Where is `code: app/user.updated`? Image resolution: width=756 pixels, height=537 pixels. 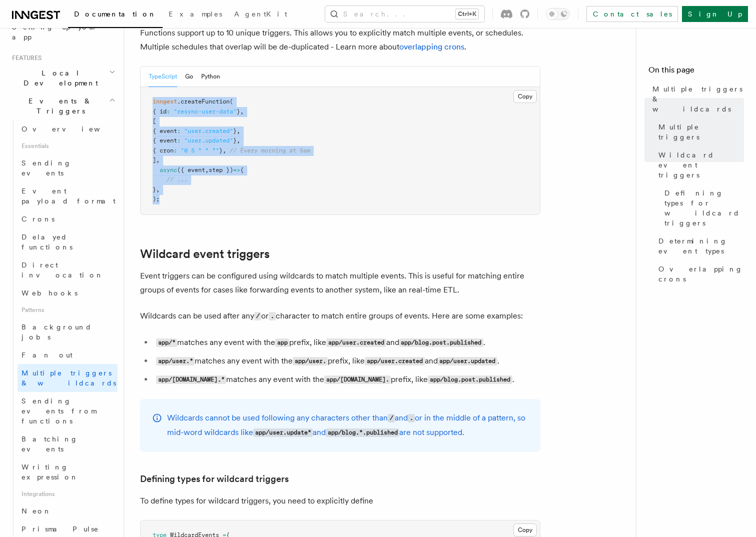
code: app/user.updated is located at coordinates (467, 361).